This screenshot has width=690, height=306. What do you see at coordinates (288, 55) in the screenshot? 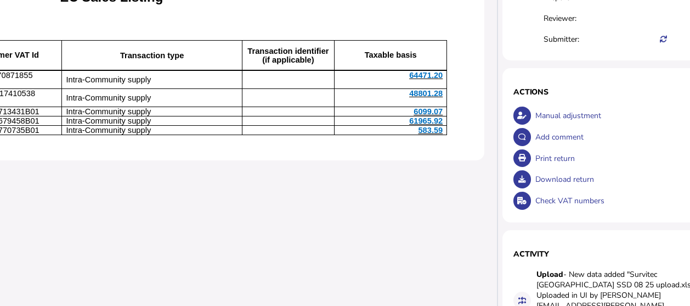
I see `b: Transaction identifier (if applicable)` at bounding box center [288, 55].